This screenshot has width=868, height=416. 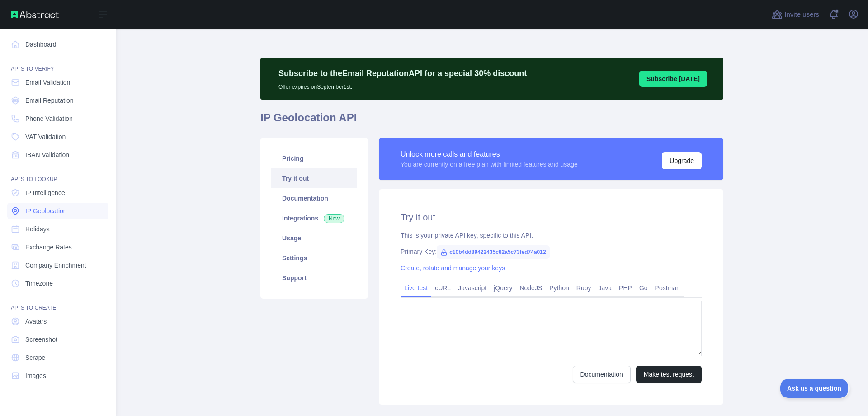 I want to click on span: New, so click(x=334, y=219).